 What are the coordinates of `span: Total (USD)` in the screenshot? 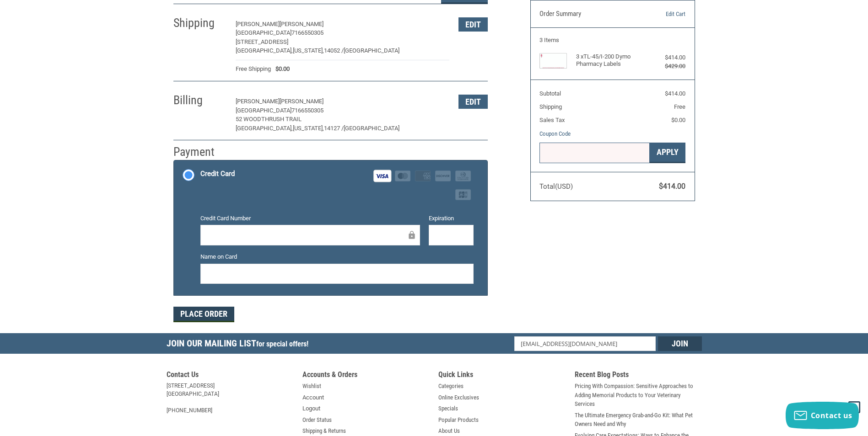 It's located at (556, 186).